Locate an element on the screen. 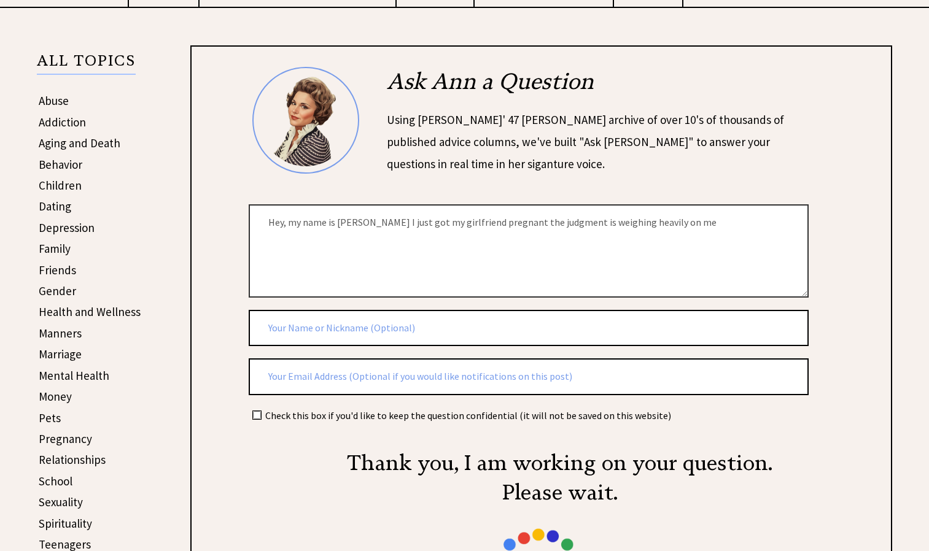  a: School is located at coordinates (55, 481).